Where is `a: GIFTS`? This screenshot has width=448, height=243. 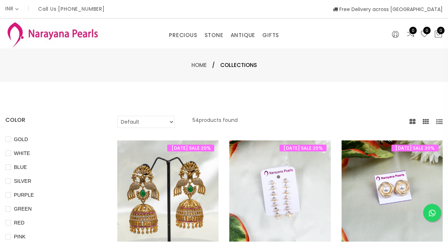 a: GIFTS is located at coordinates (271, 35).